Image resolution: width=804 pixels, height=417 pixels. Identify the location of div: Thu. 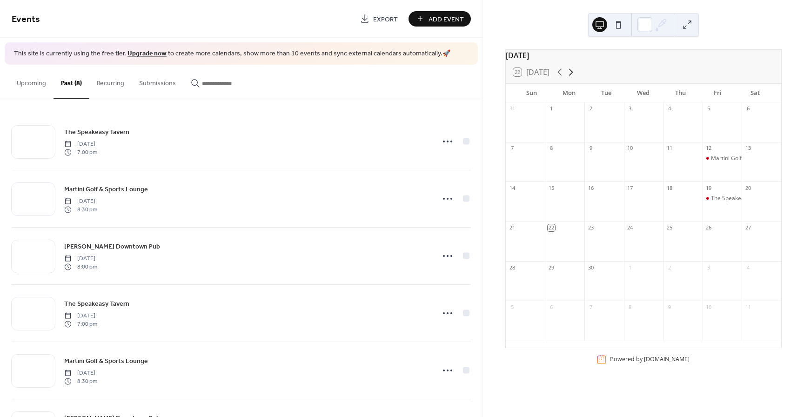
(680, 93).